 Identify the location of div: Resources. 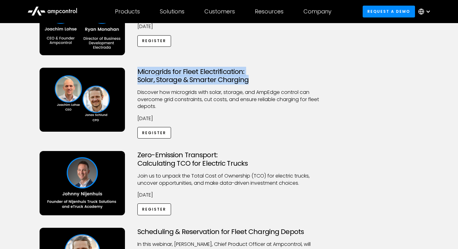
(269, 12).